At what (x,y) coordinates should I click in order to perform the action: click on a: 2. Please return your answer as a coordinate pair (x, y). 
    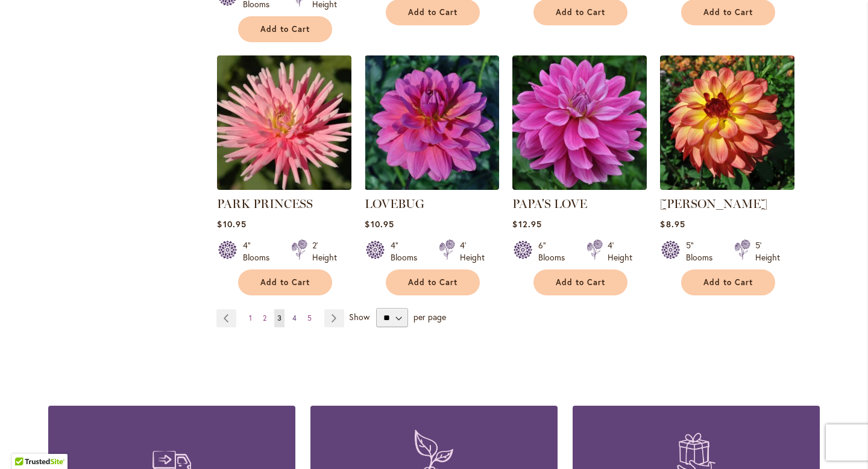
    Looking at the image, I should click on (265, 318).